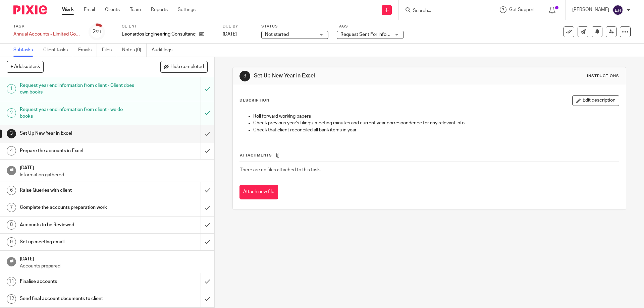  Describe the element at coordinates (30, 10) in the screenshot. I see `img: Pixie` at that location.